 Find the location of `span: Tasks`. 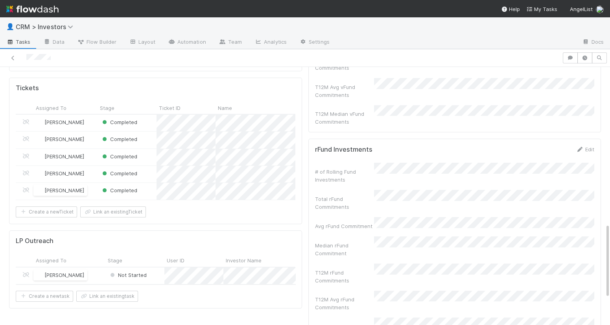

span: Tasks is located at coordinates (18, 42).